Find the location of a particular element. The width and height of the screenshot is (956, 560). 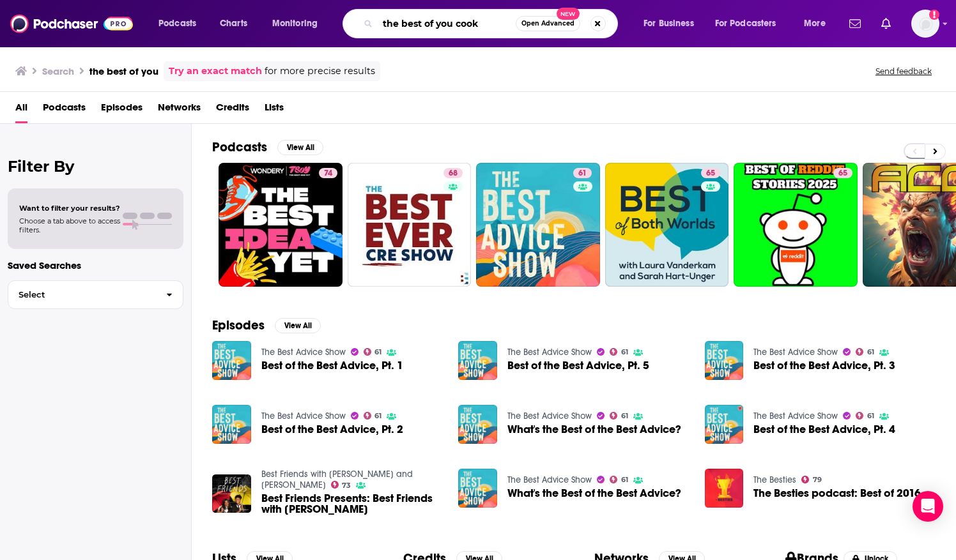

span: Monitoring is located at coordinates (294, 24).